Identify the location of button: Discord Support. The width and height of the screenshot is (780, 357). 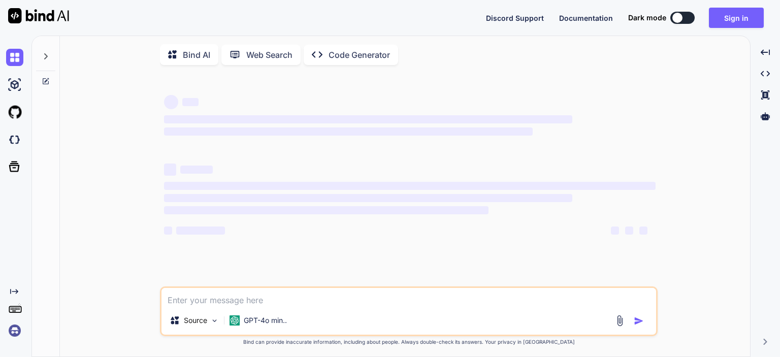
(515, 18).